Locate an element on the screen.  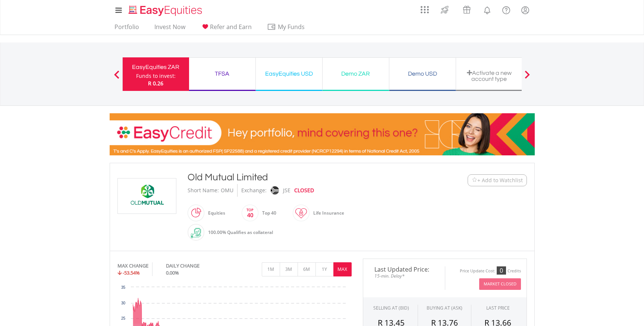
img: Watchlist is located at coordinates (474, 180).